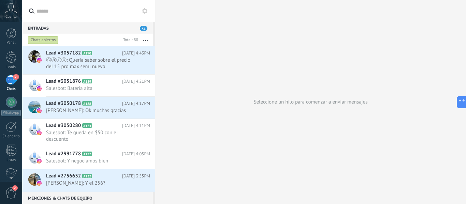 The image size is (466, 204). Describe the element at coordinates (63, 126) in the screenshot. I see `span: Lead #3050280` at that location.